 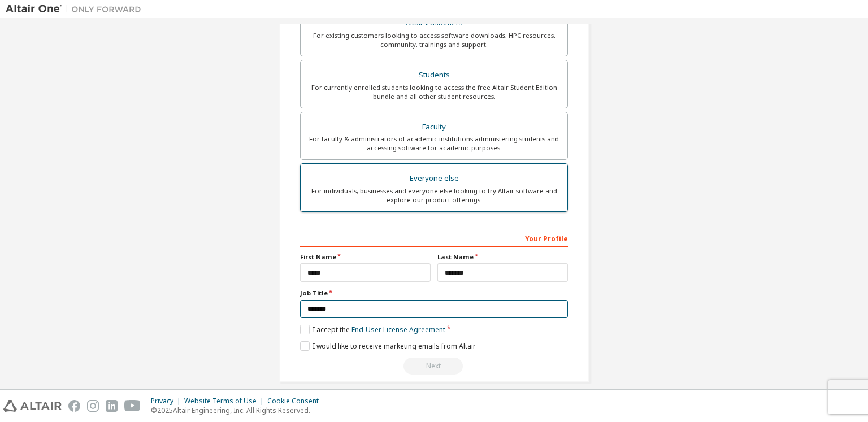 I want to click on div: Website Terms of Use, so click(x=226, y=401).